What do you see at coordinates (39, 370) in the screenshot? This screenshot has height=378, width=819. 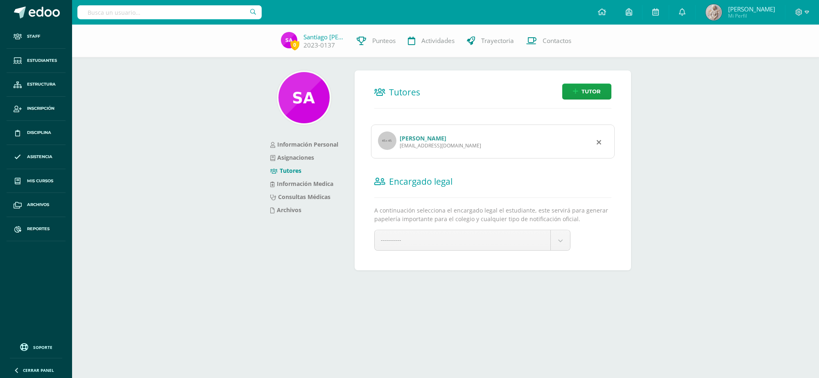 I see `span: Cerrar panel` at bounding box center [39, 370].